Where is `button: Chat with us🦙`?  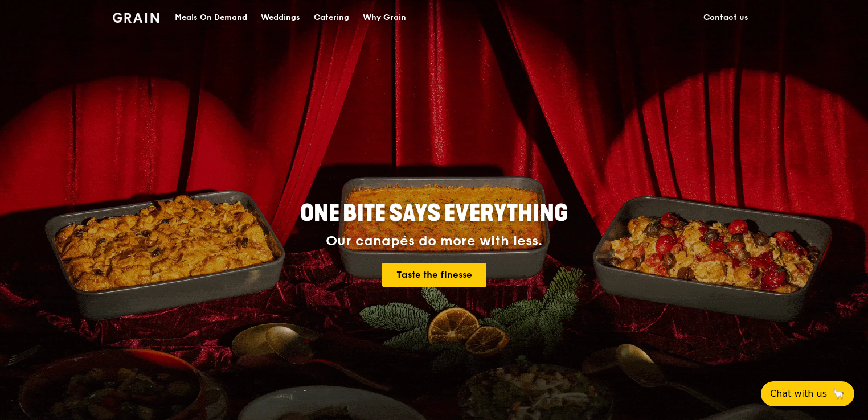 button: Chat with us🦙 is located at coordinates (807, 394).